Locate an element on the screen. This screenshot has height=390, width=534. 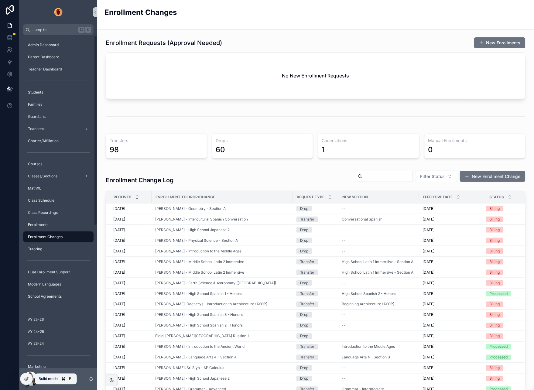
a: School Agreements is located at coordinates (58, 297).